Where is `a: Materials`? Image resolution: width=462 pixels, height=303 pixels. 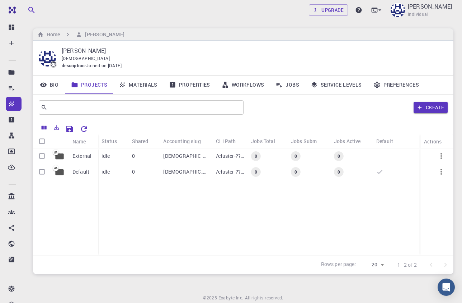 a: Materials is located at coordinates (138, 85).